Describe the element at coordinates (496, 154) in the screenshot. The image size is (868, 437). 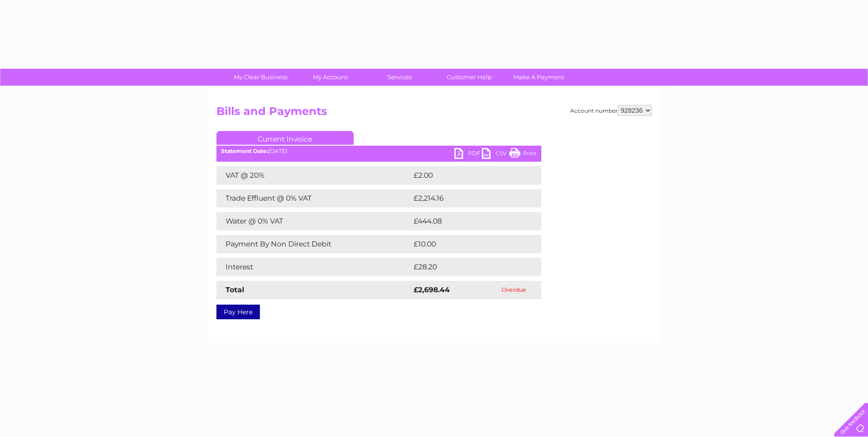
I see `a: CSV` at that location.